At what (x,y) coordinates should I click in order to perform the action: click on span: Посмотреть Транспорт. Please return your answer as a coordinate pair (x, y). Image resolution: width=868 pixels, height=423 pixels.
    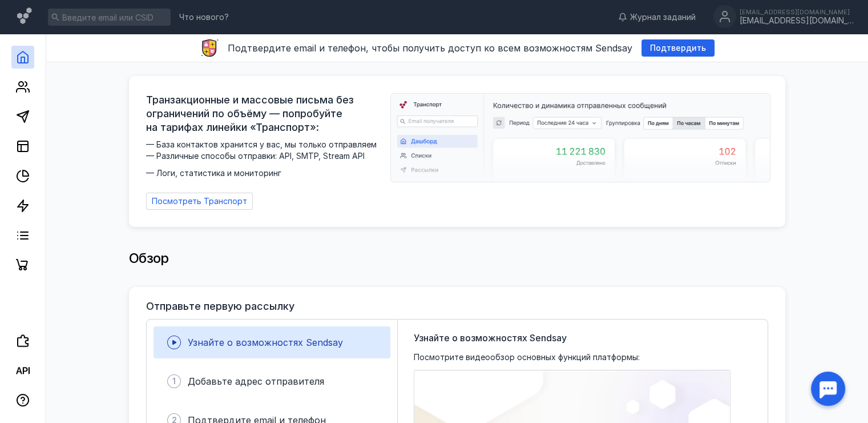
    Looking at the image, I should click on (199, 201).